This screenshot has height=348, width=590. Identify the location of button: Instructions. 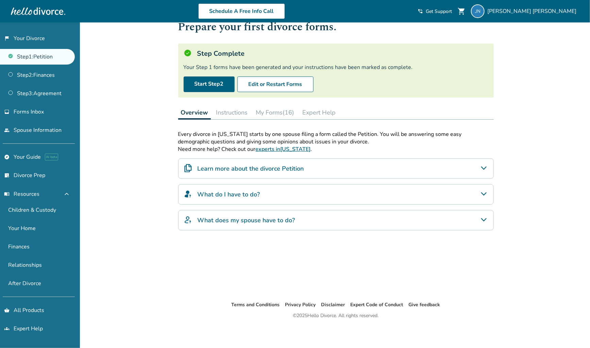
(232, 113).